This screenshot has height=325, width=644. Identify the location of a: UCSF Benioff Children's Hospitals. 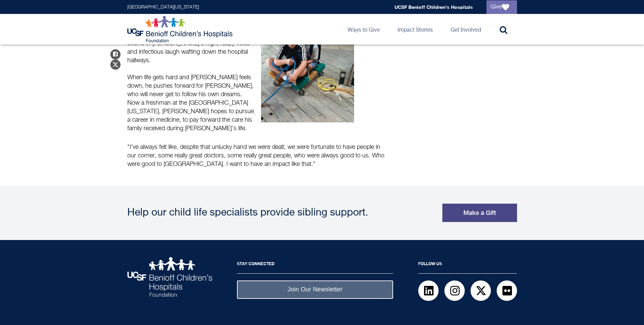
(434, 7).